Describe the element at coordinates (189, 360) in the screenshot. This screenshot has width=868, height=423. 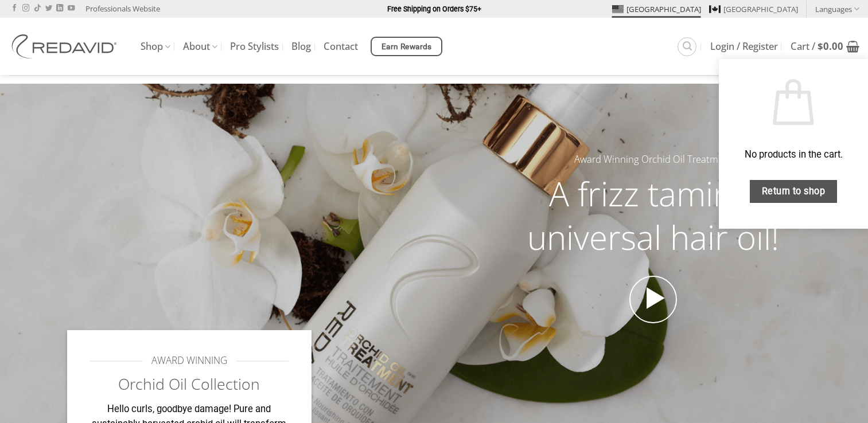
I see `span: AWARD WINNING` at that location.